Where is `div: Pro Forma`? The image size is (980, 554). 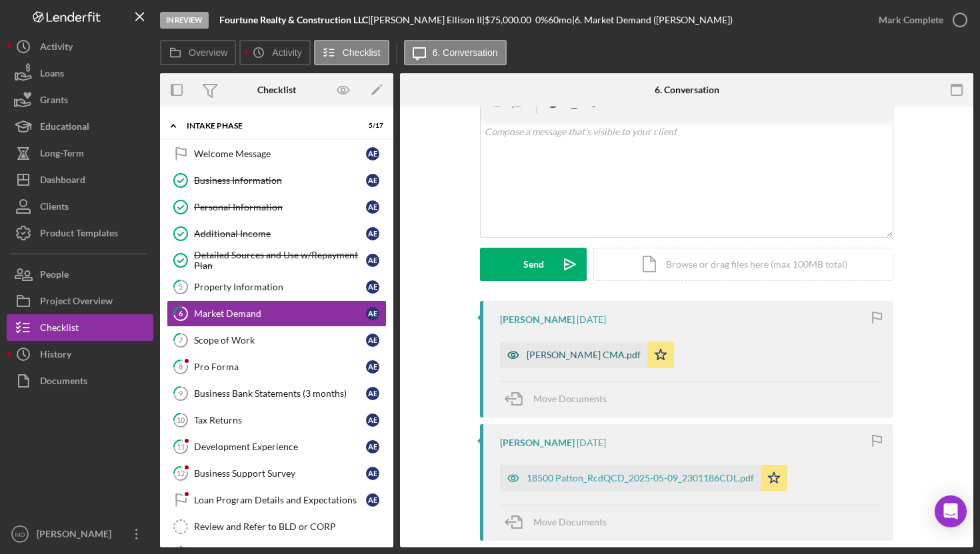
div: Pro Forma is located at coordinates (280, 367).